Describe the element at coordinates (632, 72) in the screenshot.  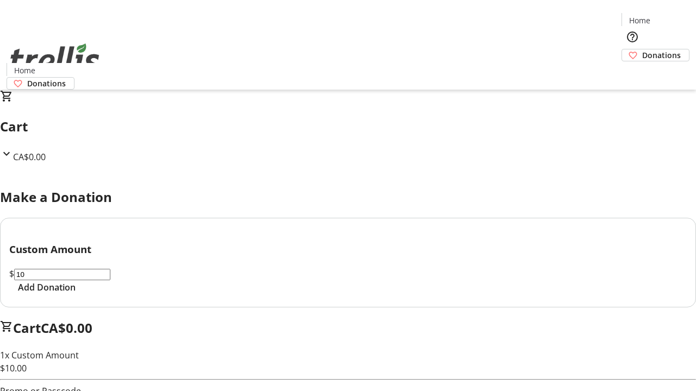
I see `button: Cart` at that location.